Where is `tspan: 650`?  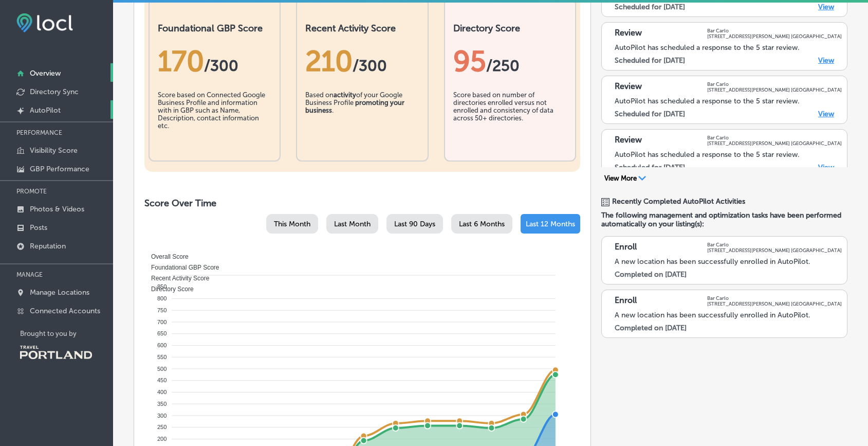
tspan: 650 is located at coordinates (162, 333).